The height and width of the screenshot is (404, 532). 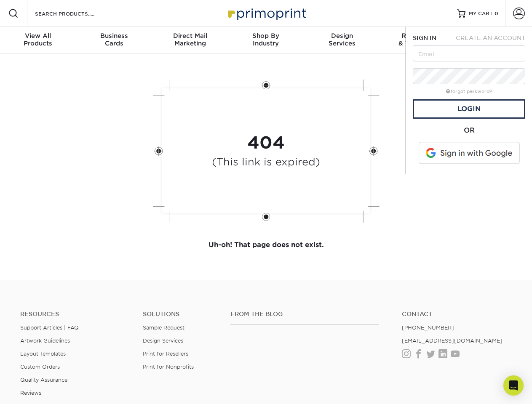 I want to click on span: Resources, so click(x=418, y=36).